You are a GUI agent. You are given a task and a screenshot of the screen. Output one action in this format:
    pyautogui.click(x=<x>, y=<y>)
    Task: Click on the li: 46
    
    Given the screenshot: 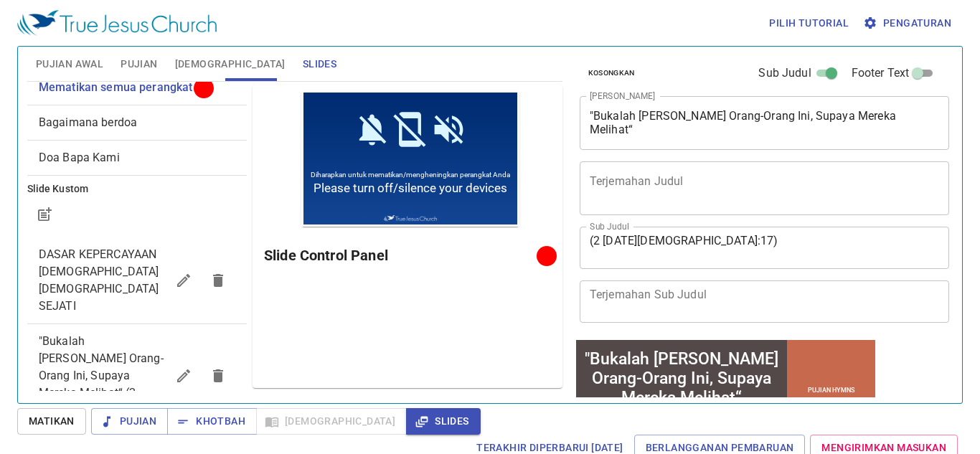 What is the action you would take?
    pyautogui.click(x=258, y=66)
    